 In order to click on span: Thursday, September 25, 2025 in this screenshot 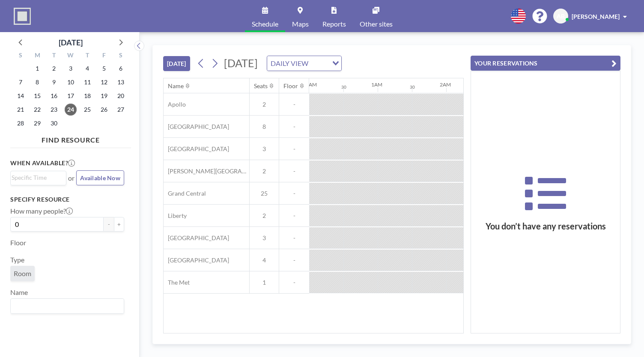, I will do `click(88, 110)`.